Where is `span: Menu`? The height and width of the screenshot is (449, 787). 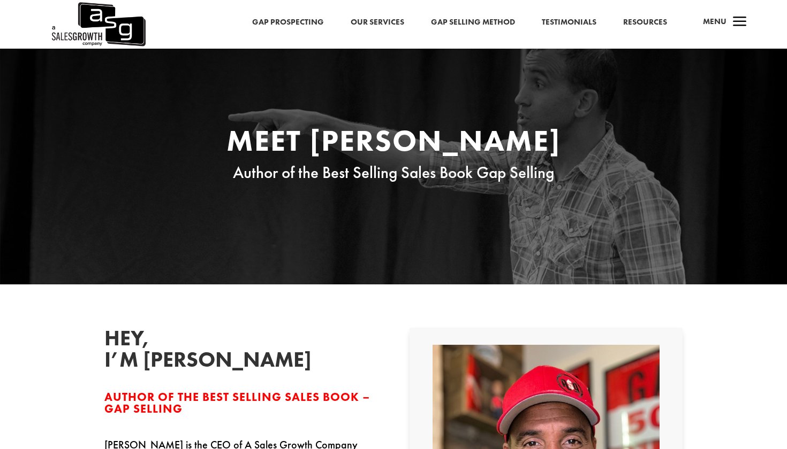
span: Menu is located at coordinates (714, 21).